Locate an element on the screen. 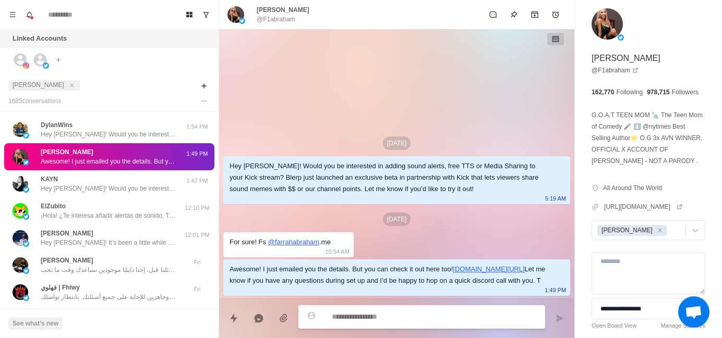 The image size is (722, 338). button: See what's new is located at coordinates (35, 324).